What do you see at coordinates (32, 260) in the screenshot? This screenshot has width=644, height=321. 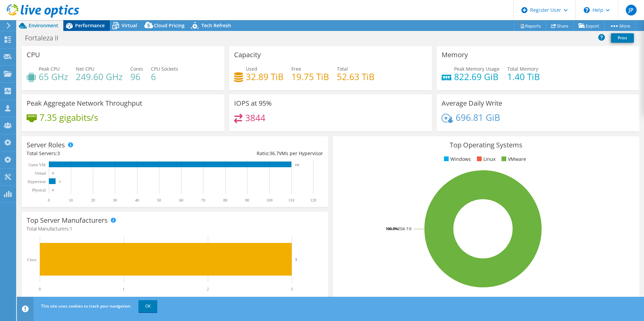 I see `text: Cisco` at bounding box center [32, 260].